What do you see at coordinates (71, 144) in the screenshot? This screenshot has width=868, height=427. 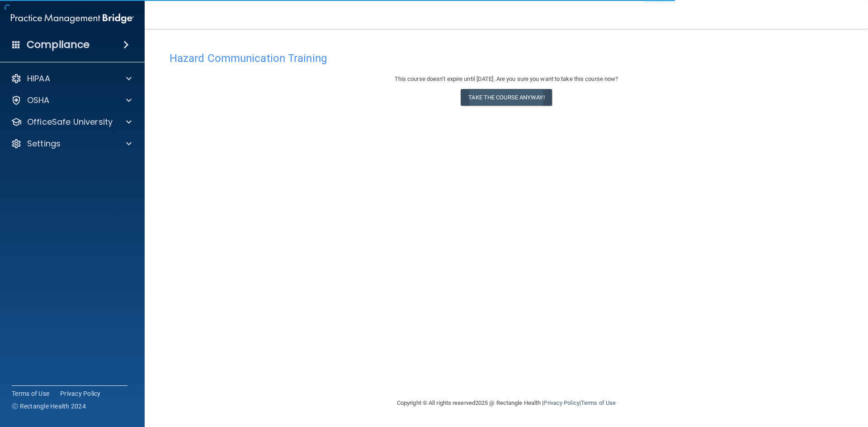 I see `a: Settings` at bounding box center [71, 144].